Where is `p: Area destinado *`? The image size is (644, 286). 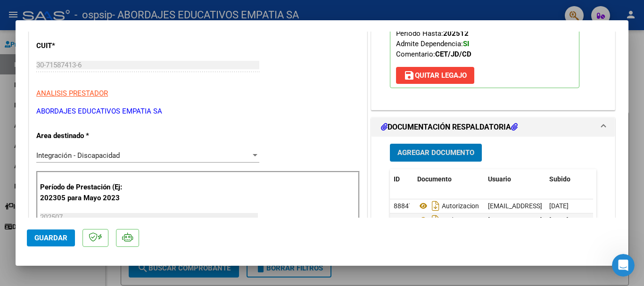 p: Area destinado * is located at coordinates (85, 136).